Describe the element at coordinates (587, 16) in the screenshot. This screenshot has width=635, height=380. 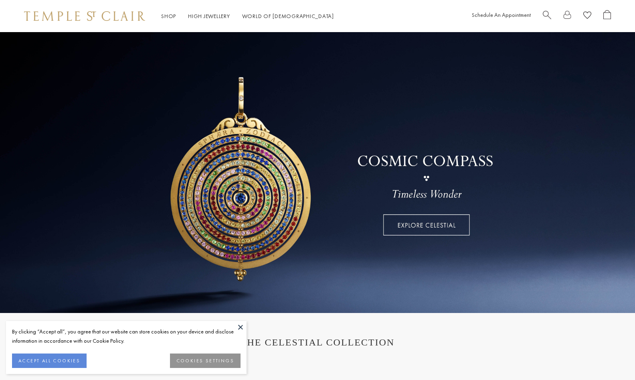
I see `a: View Wishlist` at that location.